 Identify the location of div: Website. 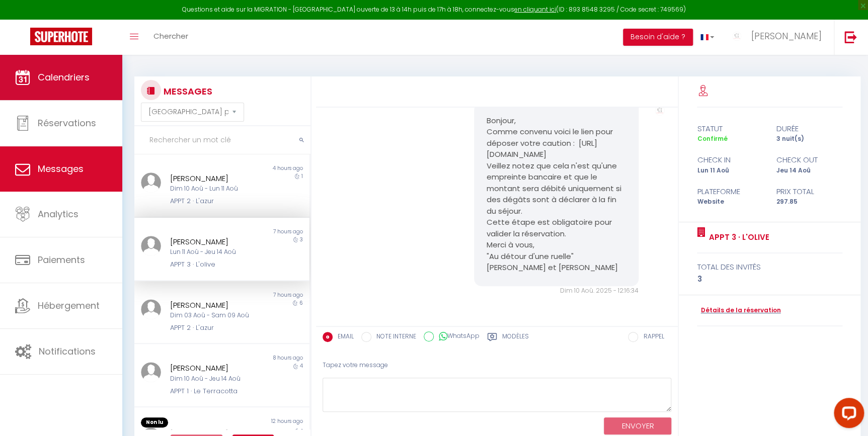
(729, 202).